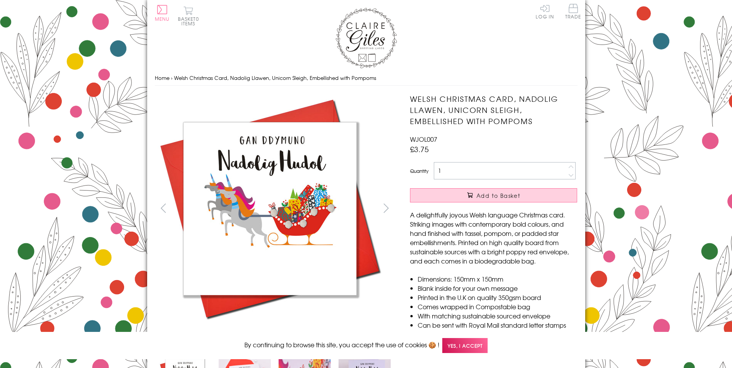  I want to click on p: A delightfully joyous Welsh language Christmas card. Striking images with contemporary bold colou..., so click(493, 238).